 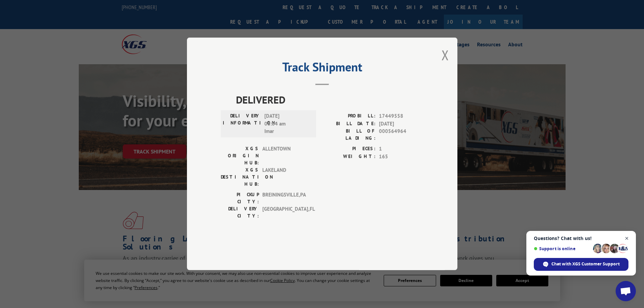 What do you see at coordinates (240, 177) in the screenshot?
I see `label: XGS DESTINATION HUB:` at bounding box center [240, 177].